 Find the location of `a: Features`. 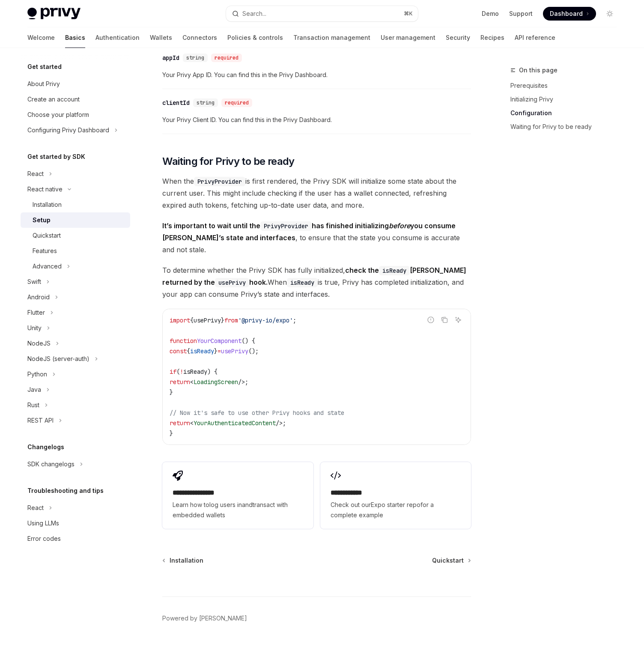

a: Features is located at coordinates (76, 251).